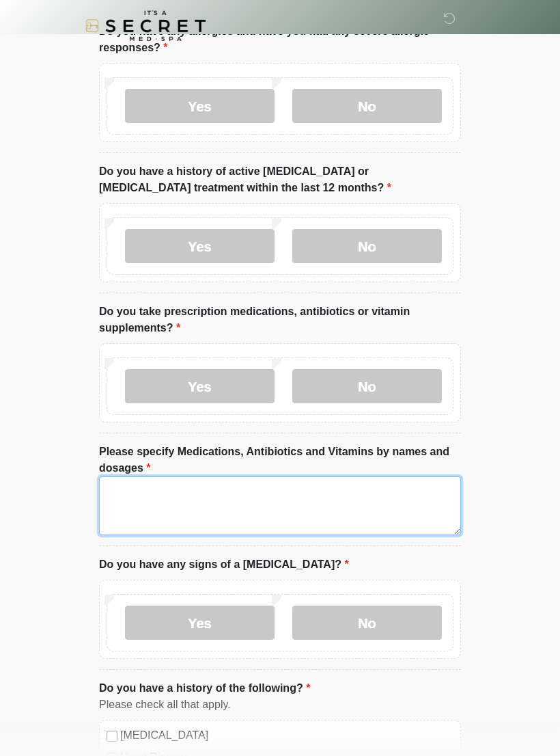 The width and height of the screenshot is (560, 756). I want to click on label: Do you take prescription medications, antibiotics or vitamin supplements?, so click(280, 320).